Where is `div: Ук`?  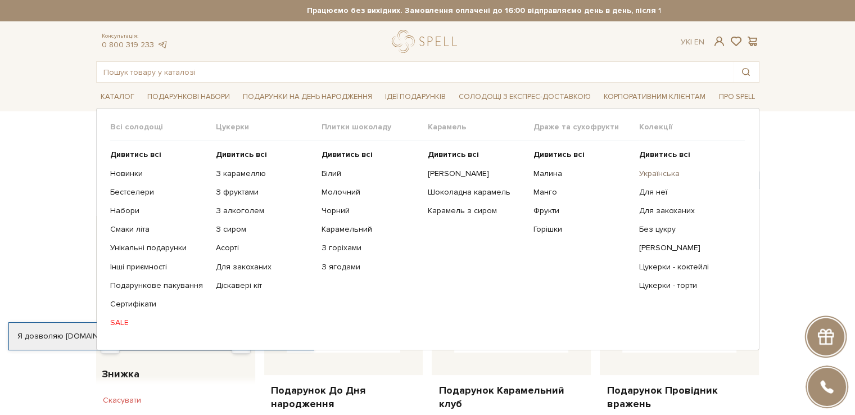
div: Ук is located at coordinates (692, 42).